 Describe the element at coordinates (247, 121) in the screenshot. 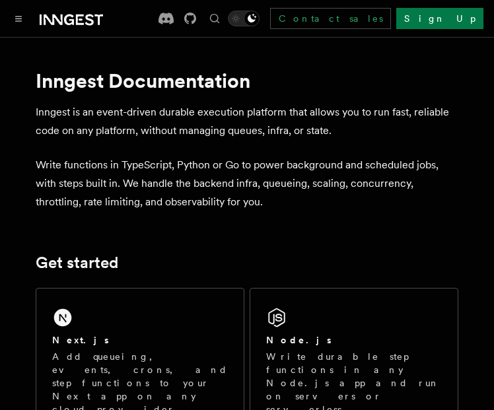

I see `p: Inngest is an event-driven durable execution platform that allows you to run fast, reliable code ...` at that location.